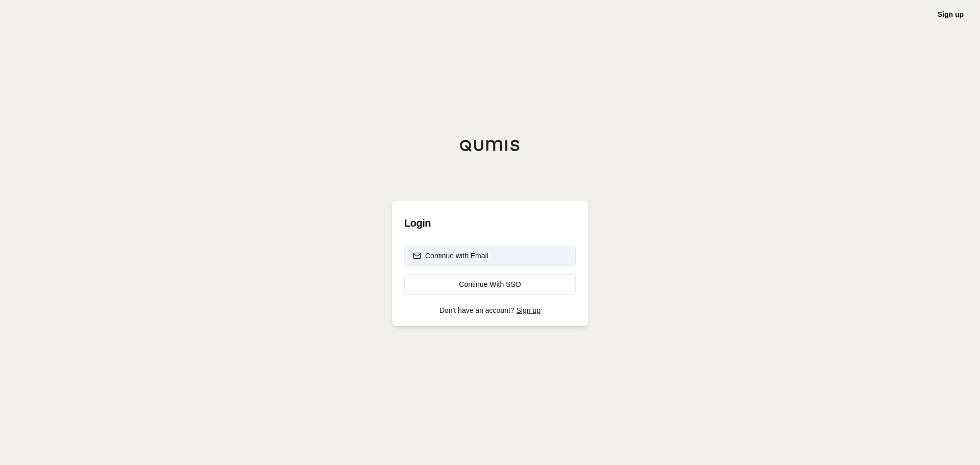  What do you see at coordinates (490, 284) in the screenshot?
I see `a: Continue With SSO` at bounding box center [490, 284].